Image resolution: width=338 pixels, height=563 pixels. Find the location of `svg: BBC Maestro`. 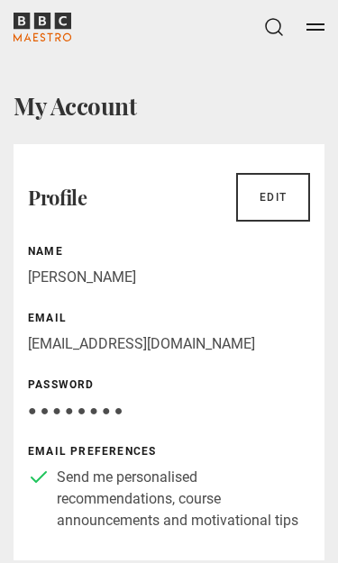

svg: BBC Maestro is located at coordinates (42, 27).